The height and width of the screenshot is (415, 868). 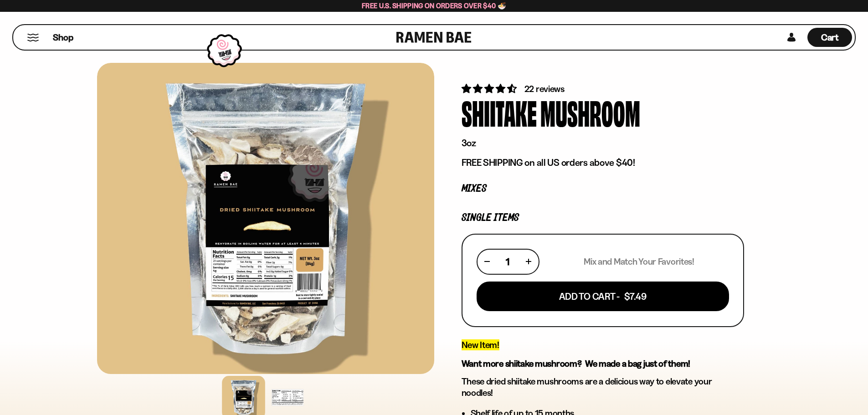 What do you see at coordinates (590, 112) in the screenshot?
I see `div: Mushroom` at bounding box center [590, 112].